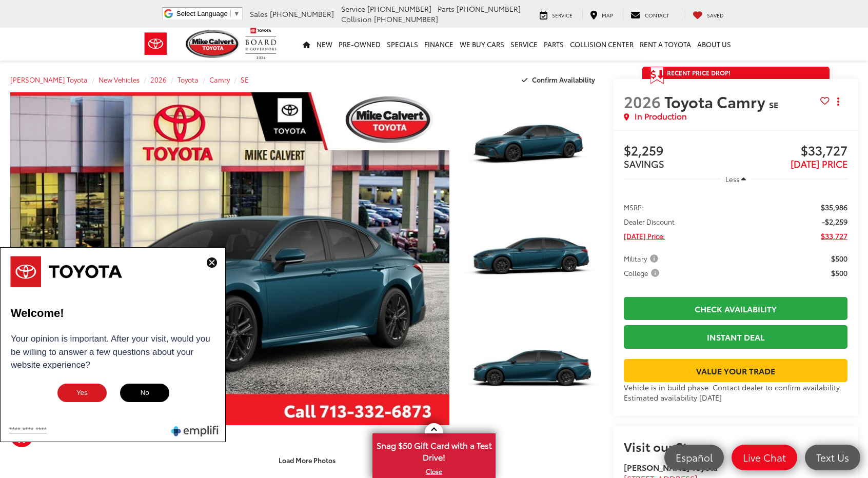 The image size is (868, 478). Describe the element at coordinates (482, 44) in the screenshot. I see `a: WE BUY CARS` at that location.